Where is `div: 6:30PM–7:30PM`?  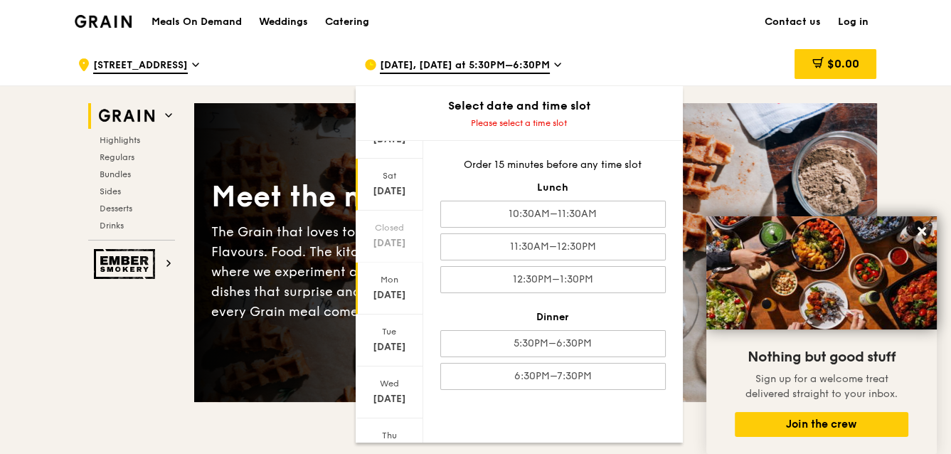 div: 6:30PM–7:30PM is located at coordinates (553, 376).